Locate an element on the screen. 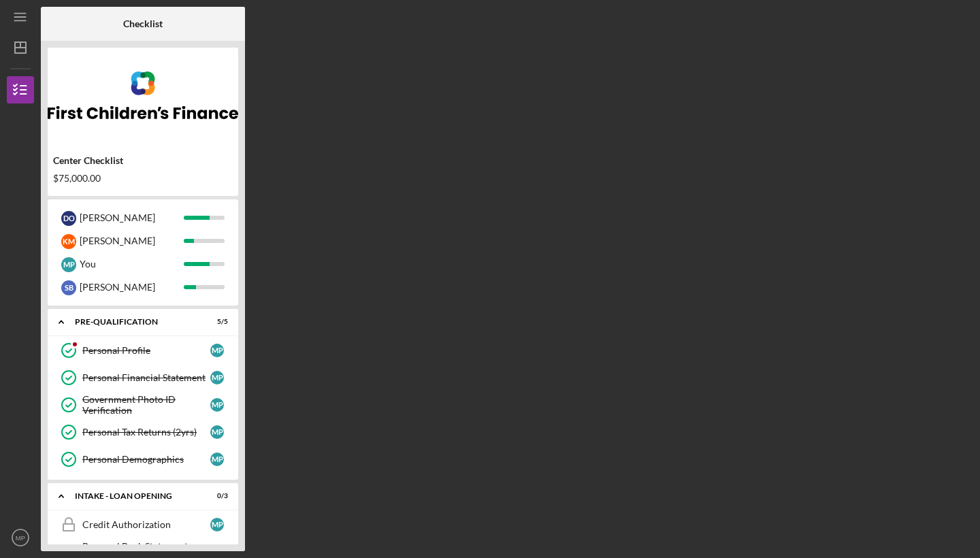 The height and width of the screenshot is (558, 980). div: Pre-Qualification is located at coordinates (134, 322).